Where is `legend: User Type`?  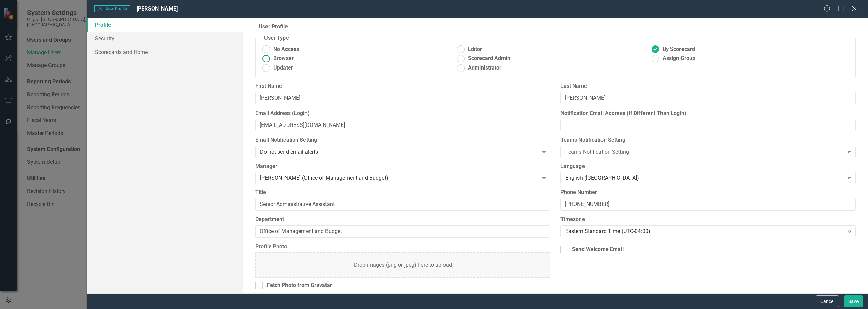
legend: User Type is located at coordinates (276, 38).